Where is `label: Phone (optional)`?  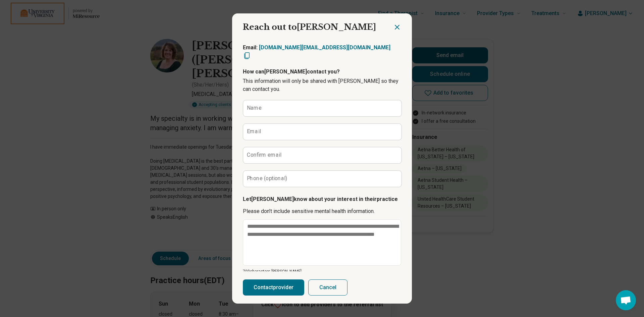 label: Phone (optional) is located at coordinates (267, 179).